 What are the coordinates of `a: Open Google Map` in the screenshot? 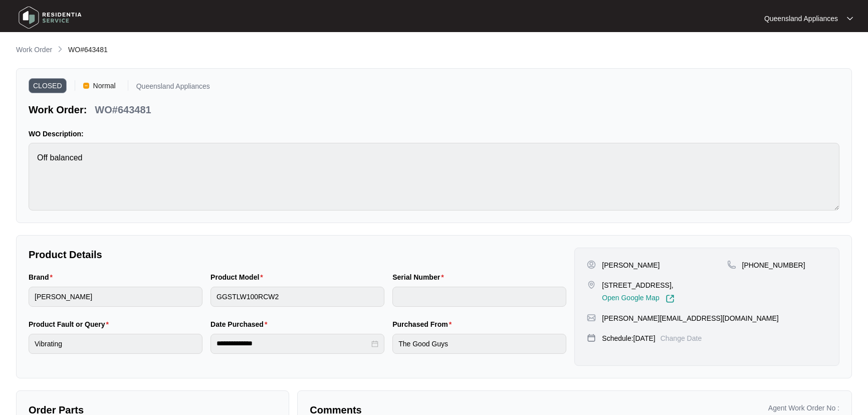 It's located at (638, 299).